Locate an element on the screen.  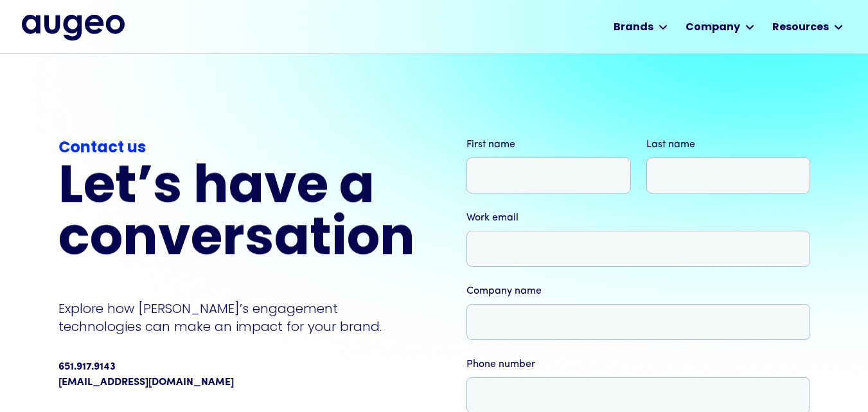
div: Brands is located at coordinates (634, 27).